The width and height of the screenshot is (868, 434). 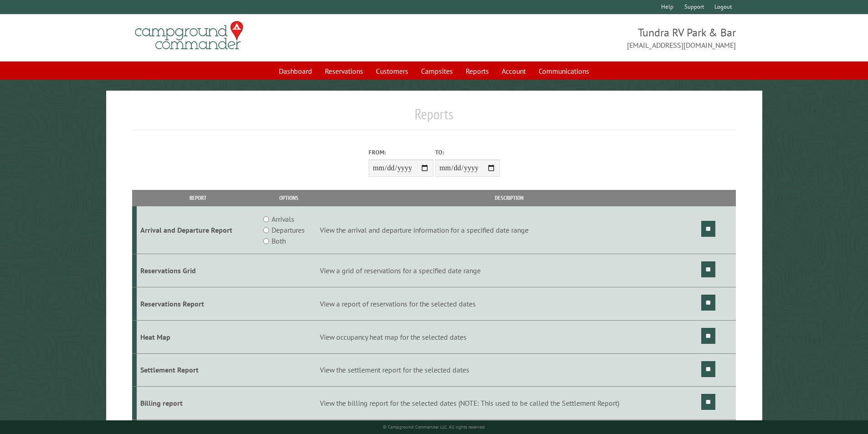 I want to click on label: Both, so click(x=278, y=241).